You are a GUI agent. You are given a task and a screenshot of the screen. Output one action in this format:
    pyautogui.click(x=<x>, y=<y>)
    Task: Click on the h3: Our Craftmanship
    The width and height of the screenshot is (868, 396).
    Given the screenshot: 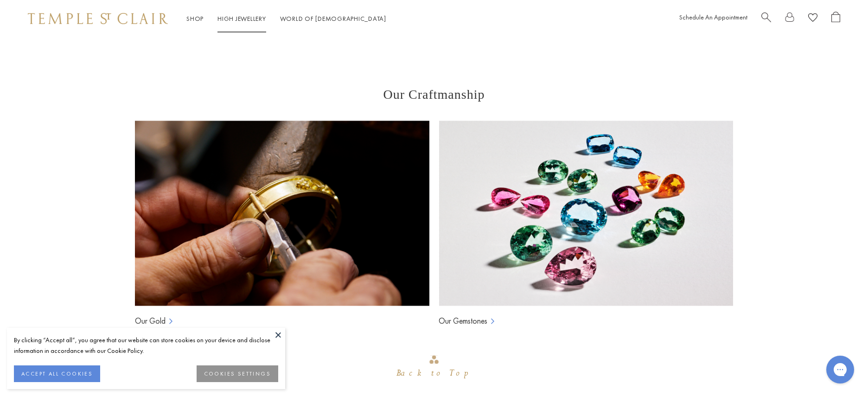 What is the action you would take?
    pyautogui.click(x=434, y=95)
    